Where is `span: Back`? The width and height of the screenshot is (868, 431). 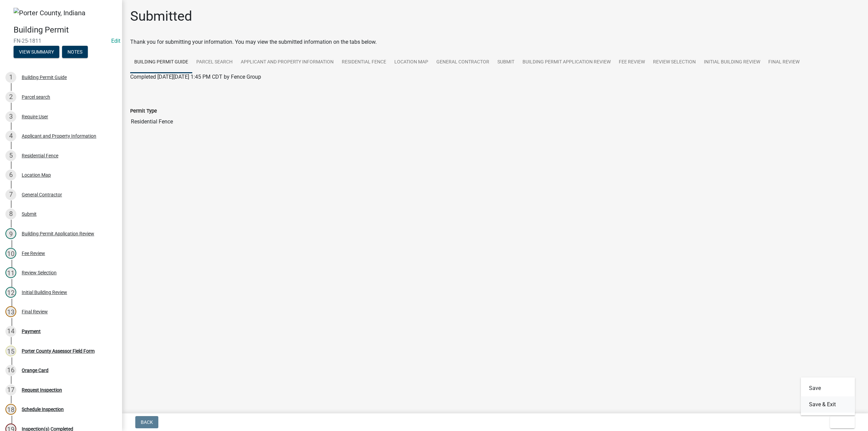
span: Back is located at coordinates (147, 422).